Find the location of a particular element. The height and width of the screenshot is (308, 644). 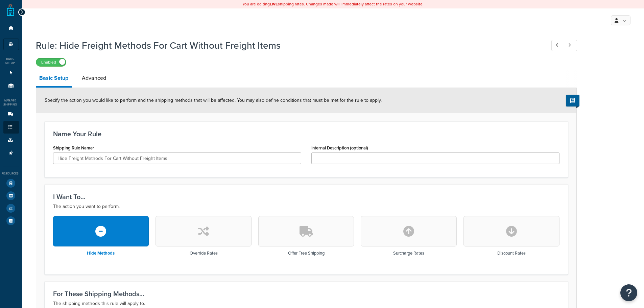

p: The shipping methods this rule will apply to. is located at coordinates (306, 303).